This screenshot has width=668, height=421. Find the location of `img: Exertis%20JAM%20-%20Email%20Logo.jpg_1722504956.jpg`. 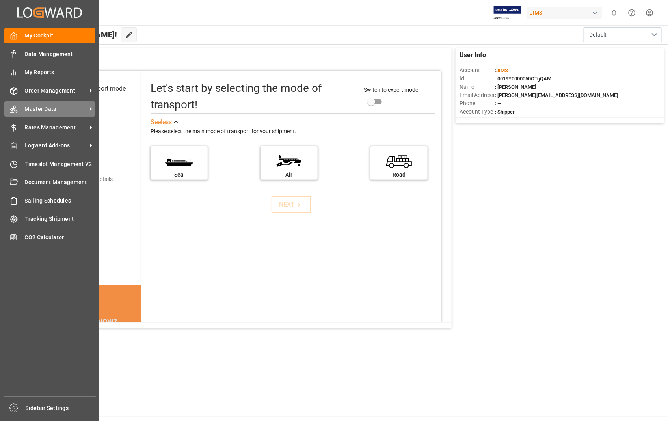

img: Exertis%20JAM%20-%20Email%20Logo.jpg_1722504956.jpg is located at coordinates (507, 13).